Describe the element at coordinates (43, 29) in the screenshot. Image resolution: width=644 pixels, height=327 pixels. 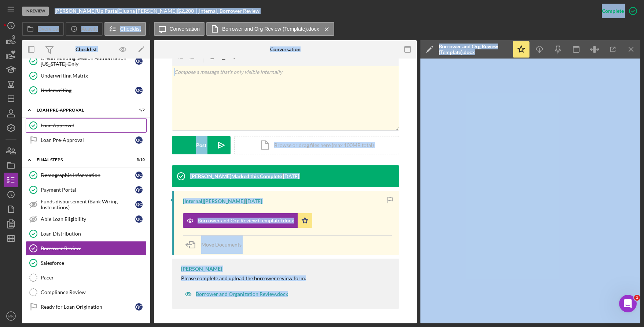
I see `button: Overview` at that location.